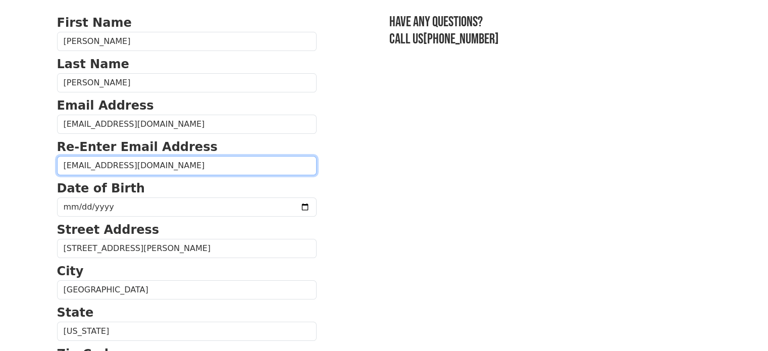 The image size is (768, 351). What do you see at coordinates (187, 41) in the screenshot?
I see `input: First Name` at bounding box center [187, 41].